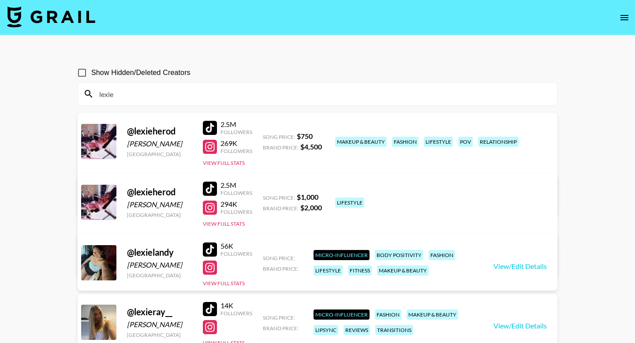  I want to click on div: 56K, so click(236, 246).